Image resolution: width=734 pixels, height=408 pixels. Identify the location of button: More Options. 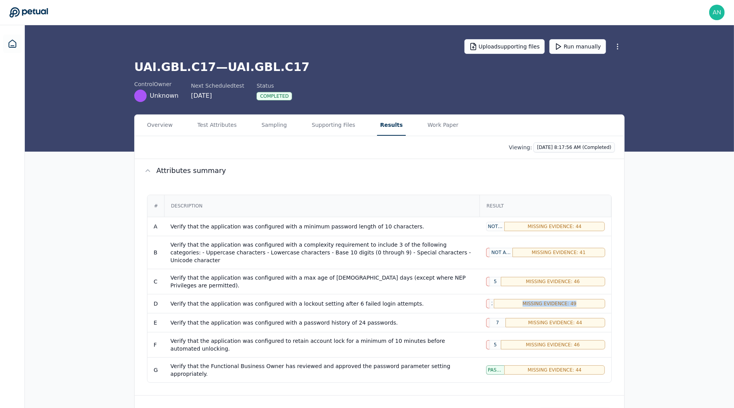
(618, 47).